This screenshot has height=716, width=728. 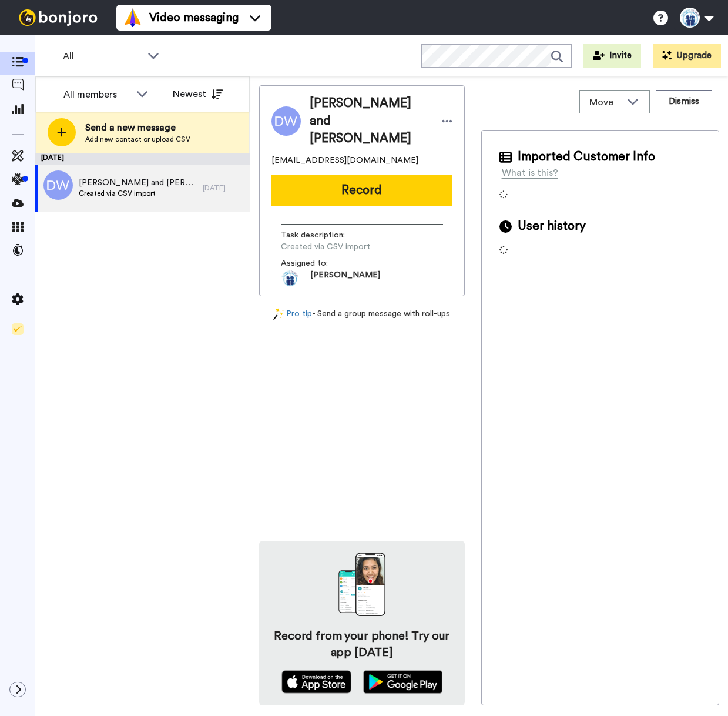 I want to click on div: What is this?, so click(x=530, y=172).